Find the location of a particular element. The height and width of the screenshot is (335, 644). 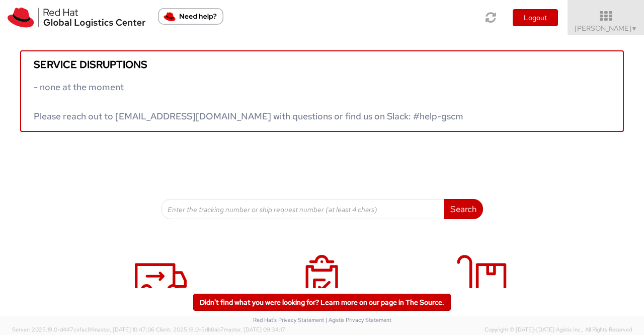

button: Need help? is located at coordinates (191, 17).